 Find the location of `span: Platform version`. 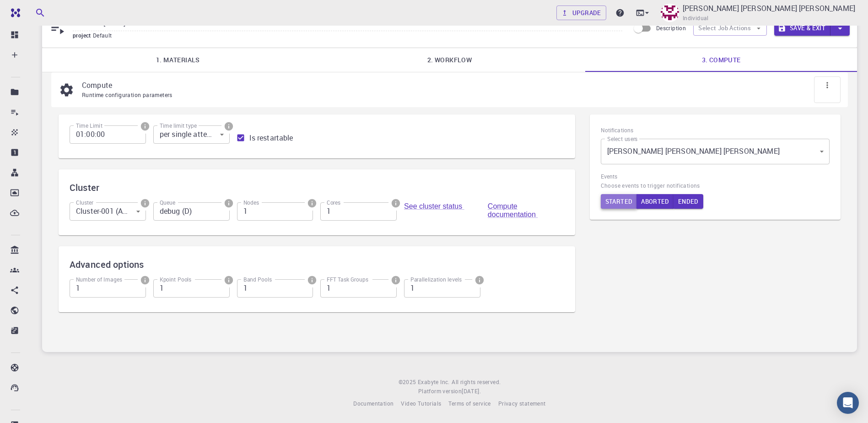

span: Platform version is located at coordinates (440, 391).